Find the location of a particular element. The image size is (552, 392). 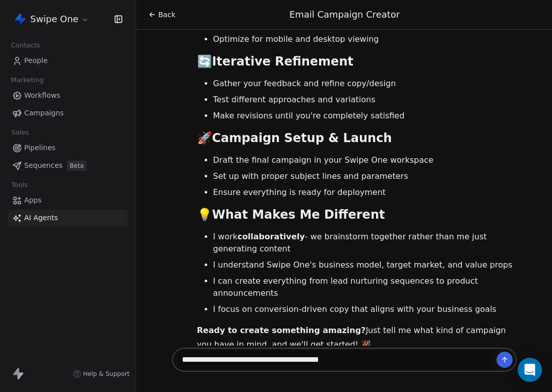

li: Set up with proper subject lines and parameters is located at coordinates (365, 176).